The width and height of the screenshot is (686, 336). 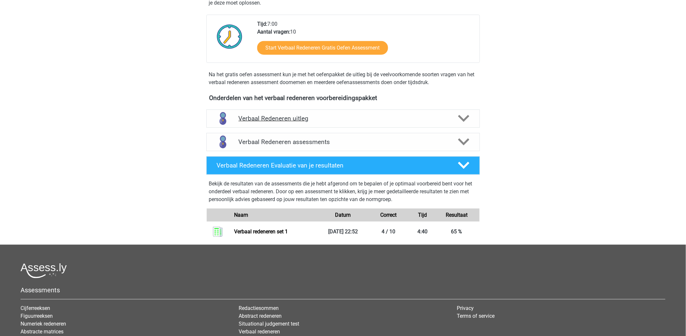 What do you see at coordinates (422, 215) in the screenshot?
I see `div: Tijd` at bounding box center [422, 215].